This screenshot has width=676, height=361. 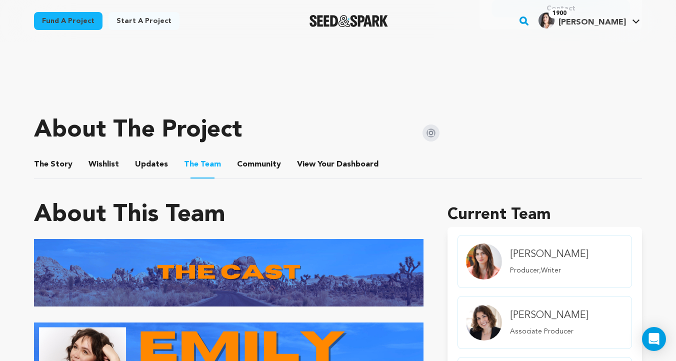 I want to click on span: 1900, so click(x=559, y=13).